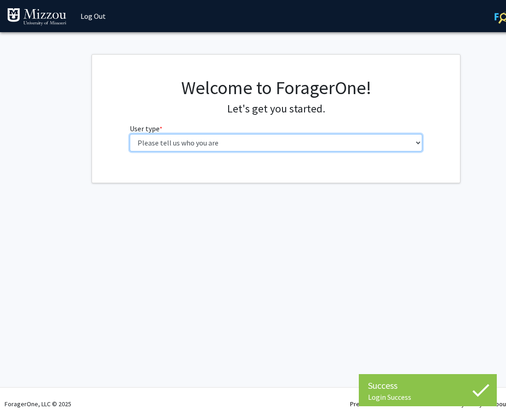  What do you see at coordinates (276, 109) in the screenshot?
I see `h4: Let's get you started.` at bounding box center [276, 109].